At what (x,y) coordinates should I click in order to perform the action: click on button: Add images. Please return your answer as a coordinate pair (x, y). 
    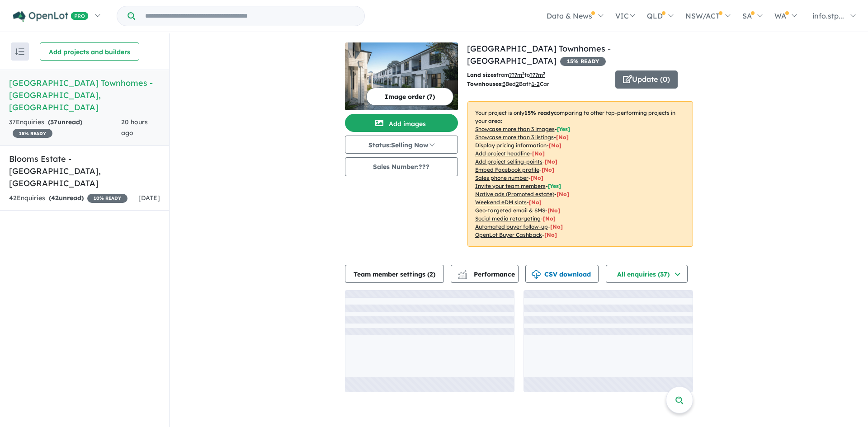
    Looking at the image, I should click on (401, 123).